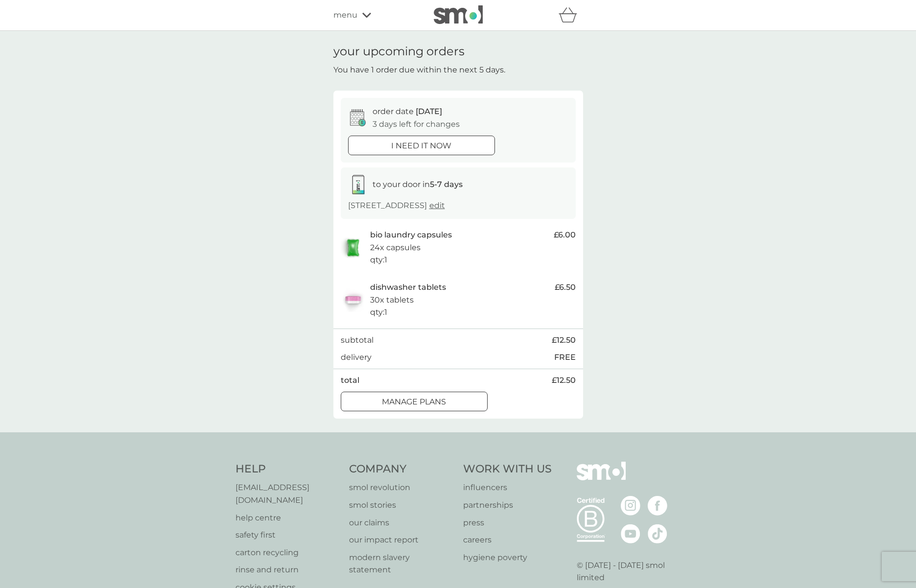  What do you see at coordinates (507, 557) in the screenshot?
I see `a: hygiene poverty` at bounding box center [507, 557].